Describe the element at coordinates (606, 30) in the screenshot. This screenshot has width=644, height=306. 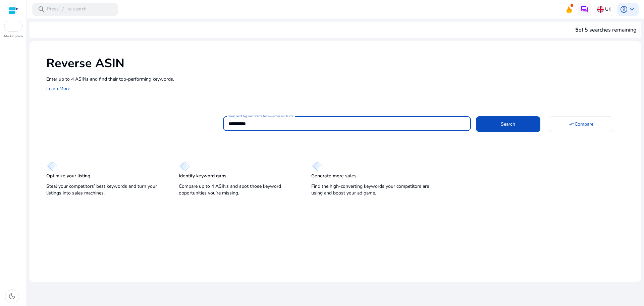
I see `div: of 5 searches remaining` at that location.